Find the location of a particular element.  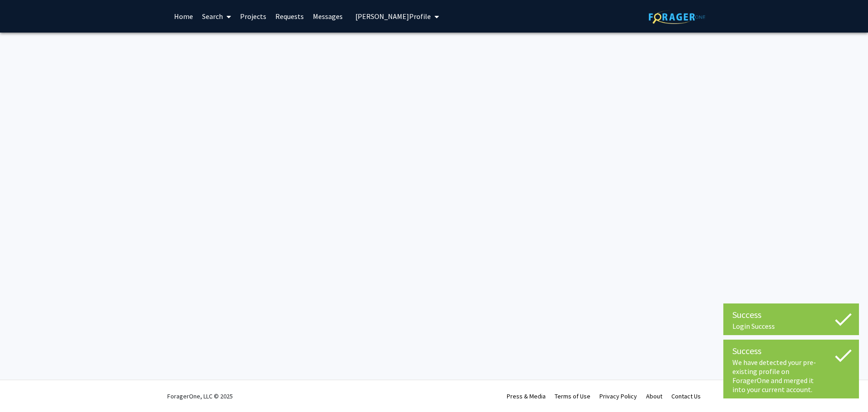

a: Privacy Policy is located at coordinates (618, 396).